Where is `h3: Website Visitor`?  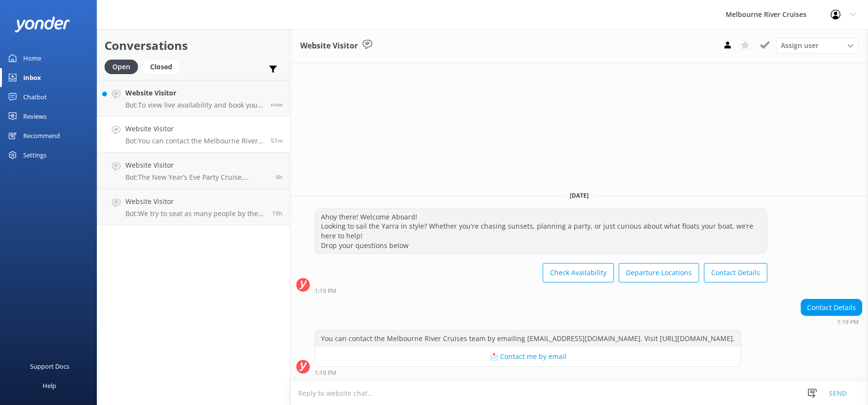
h3: Website Visitor is located at coordinates (329, 46).